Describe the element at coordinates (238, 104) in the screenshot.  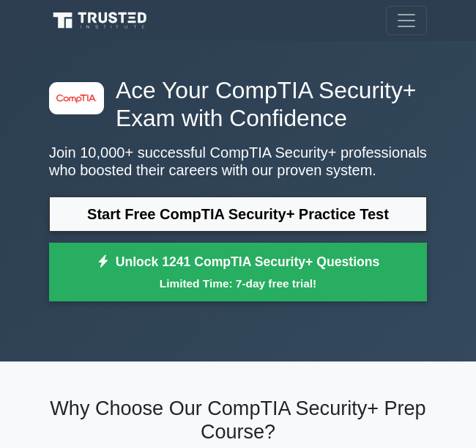
I see `h1: Ace Your CompTIA Security+ Exam with Confidence` at that location.